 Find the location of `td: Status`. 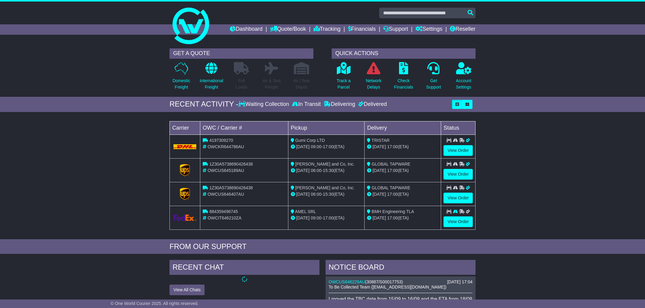

td: Status is located at coordinates (458, 128).